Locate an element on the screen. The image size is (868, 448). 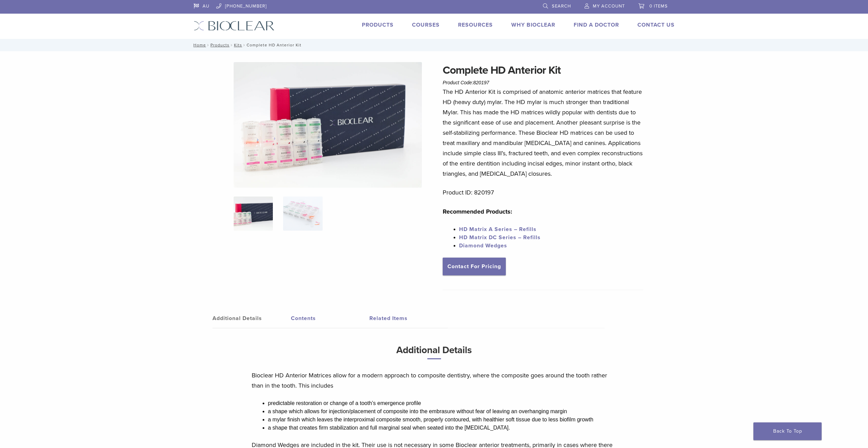
p: Bioclear HD Anterior Matrices allow for a modern approach to composite dentistry, where the compo... is located at coordinates (434, 381).